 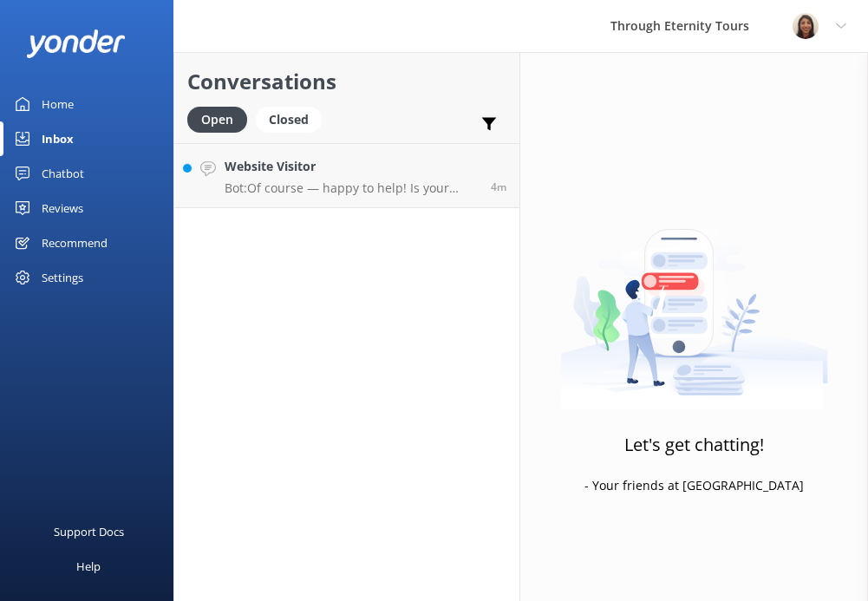 I want to click on h2: Conversations, so click(x=347, y=82).